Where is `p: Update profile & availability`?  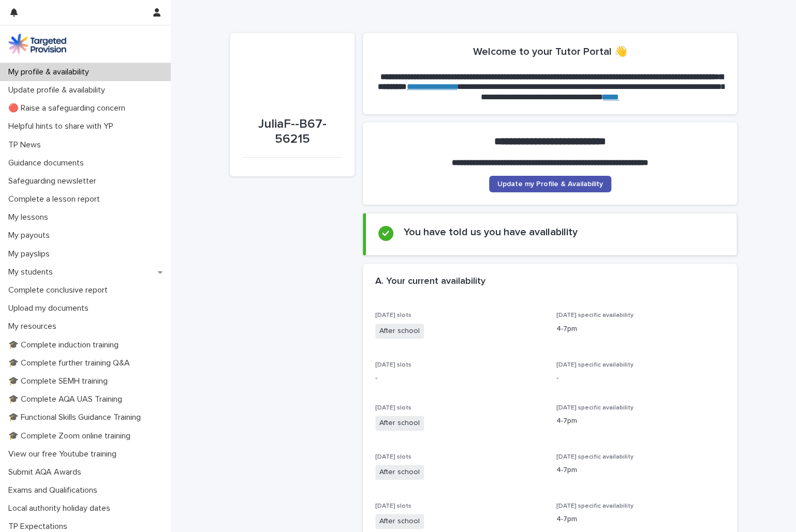
p: Update profile & availability is located at coordinates (58, 90).